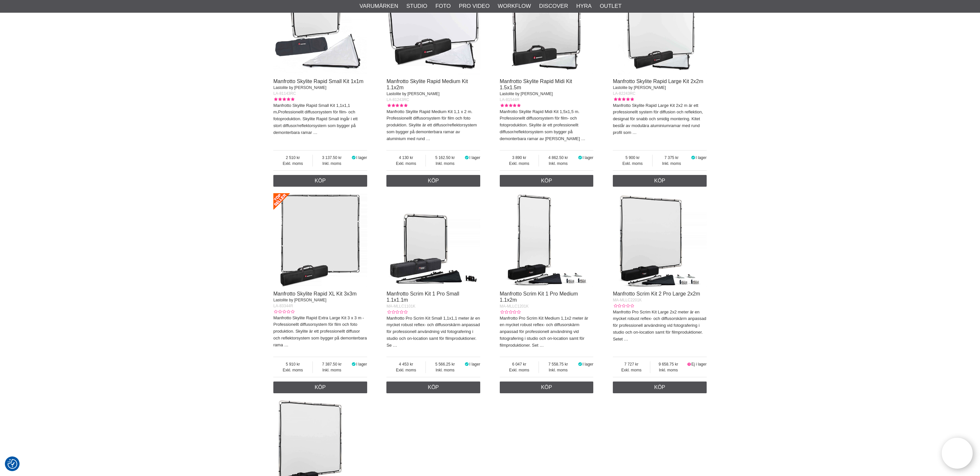  Describe the element at coordinates (514, 306) in the screenshot. I see `span: MA-MLLC1201K` at that location.